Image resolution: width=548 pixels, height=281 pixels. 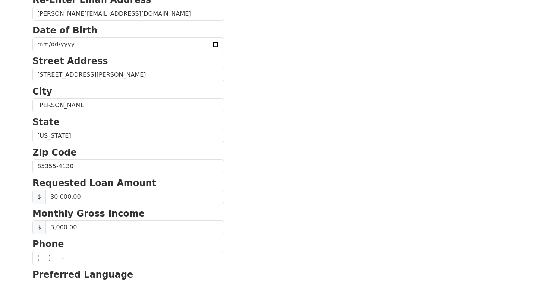 I want to click on input: Street Address, so click(x=128, y=75).